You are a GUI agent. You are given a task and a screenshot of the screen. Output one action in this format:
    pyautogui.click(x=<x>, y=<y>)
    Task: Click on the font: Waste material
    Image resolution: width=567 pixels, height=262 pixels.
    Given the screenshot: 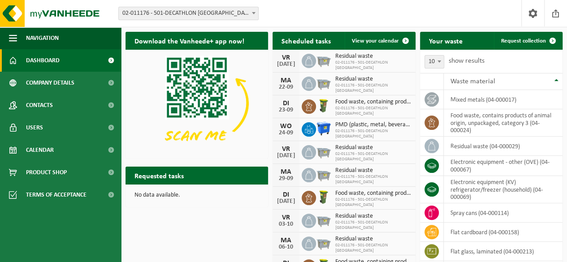 What is the action you would take?
    pyautogui.click(x=472, y=82)
    